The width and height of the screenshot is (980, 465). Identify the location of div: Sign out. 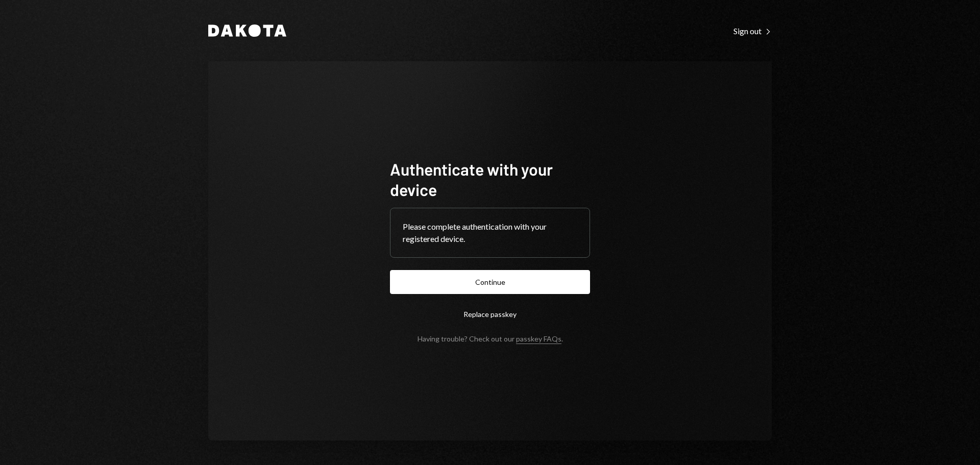
(752, 31).